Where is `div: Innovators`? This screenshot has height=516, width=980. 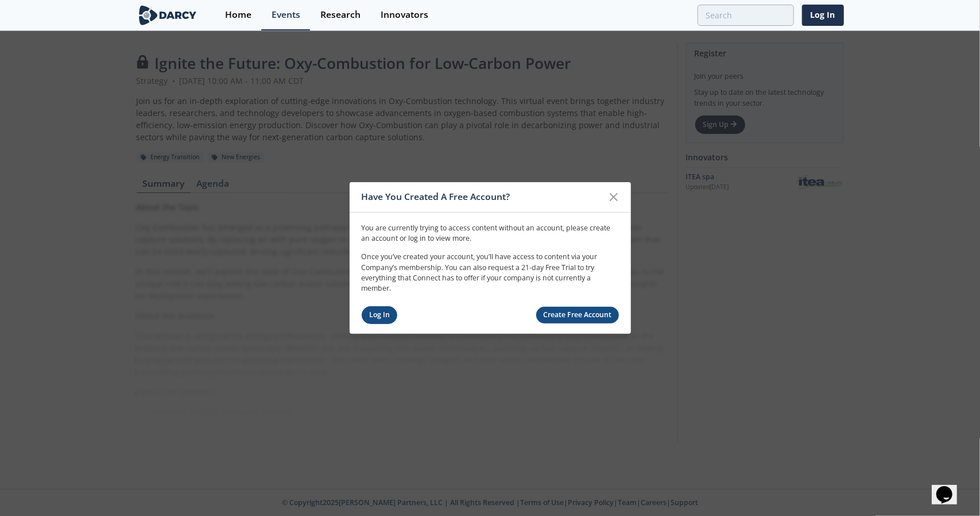
div: Innovators is located at coordinates (404, 15).